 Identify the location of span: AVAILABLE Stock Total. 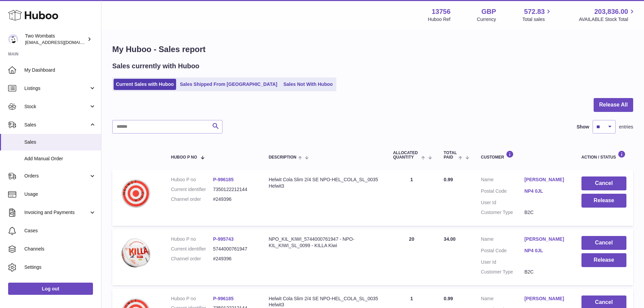
(607, 20).